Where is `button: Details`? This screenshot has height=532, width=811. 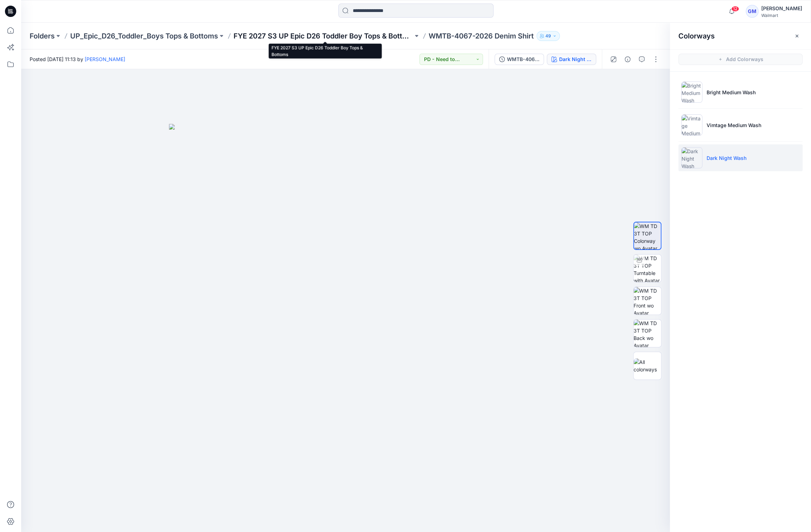 button: Details is located at coordinates (628, 60).